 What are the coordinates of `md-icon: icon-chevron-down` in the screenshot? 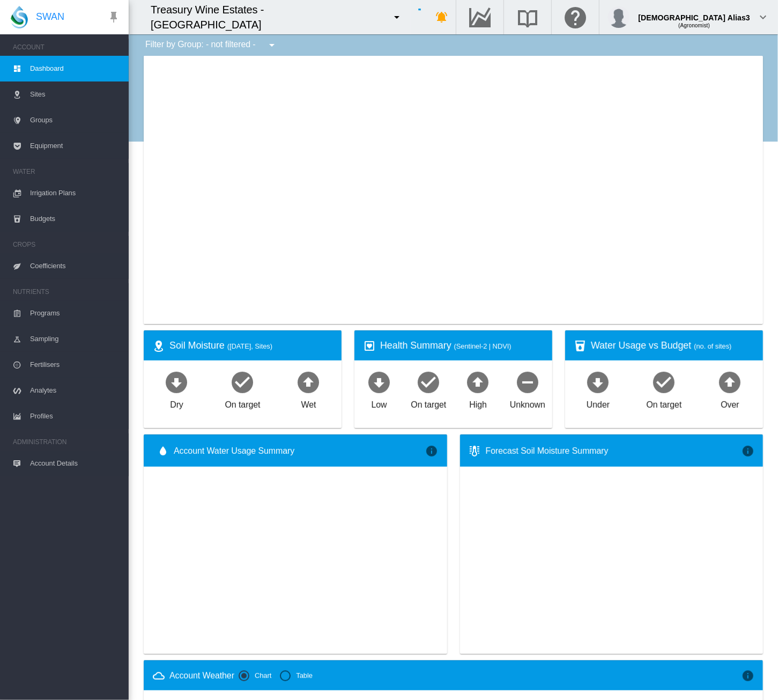 It's located at (763, 18).